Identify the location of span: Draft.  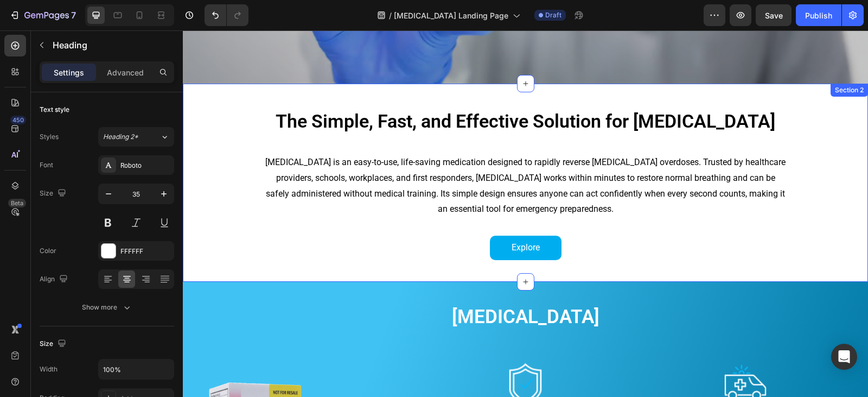
(553, 15).